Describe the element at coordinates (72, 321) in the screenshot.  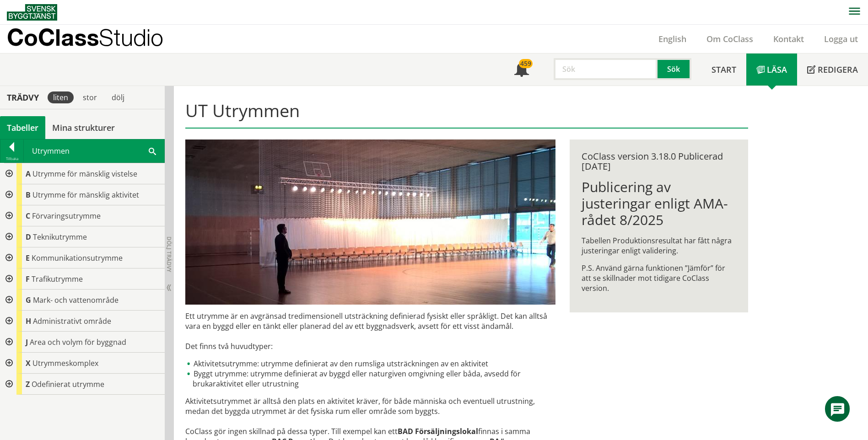
I see `span: Administrativt område` at that location.